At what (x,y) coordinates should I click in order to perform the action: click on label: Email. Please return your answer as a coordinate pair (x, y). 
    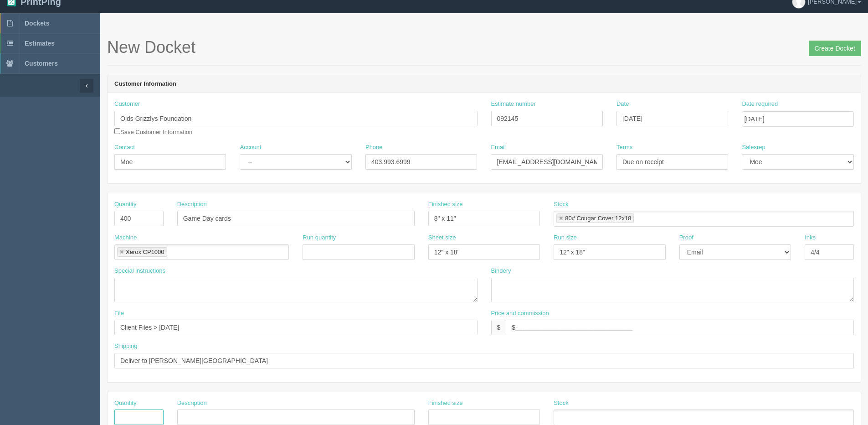
    Looking at the image, I should click on (498, 148).